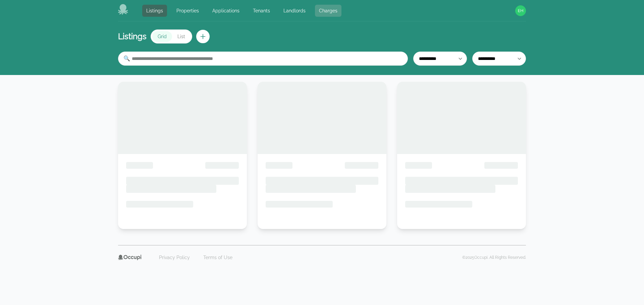 Image resolution: width=644 pixels, height=305 pixels. What do you see at coordinates (295, 11) in the screenshot?
I see `a: Landlords` at bounding box center [295, 11].